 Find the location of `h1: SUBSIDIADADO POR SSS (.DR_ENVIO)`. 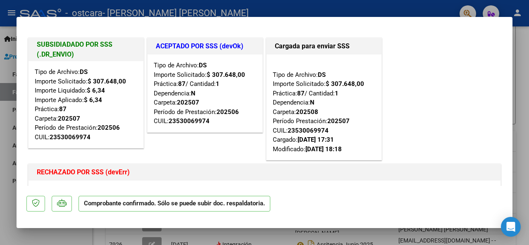

h1: SUBSIDIADADO POR SSS (.DR_ENVIO) is located at coordinates (86, 50).